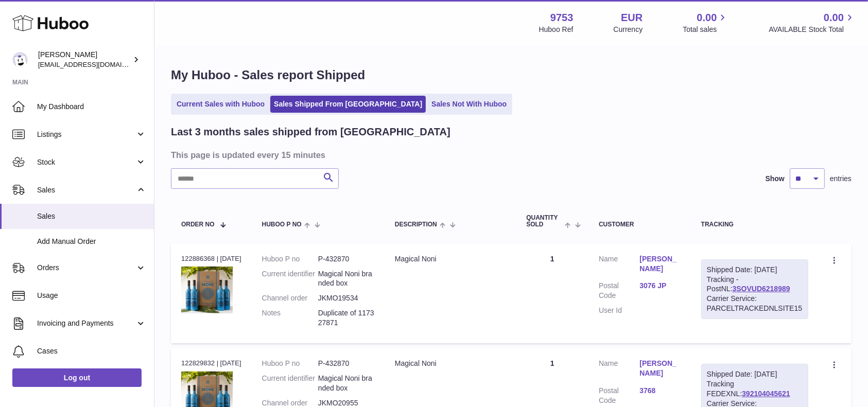  What do you see at coordinates (812, 22) in the screenshot?
I see `a: 0.00 AVAILABLE Stock Total` at bounding box center [812, 22].